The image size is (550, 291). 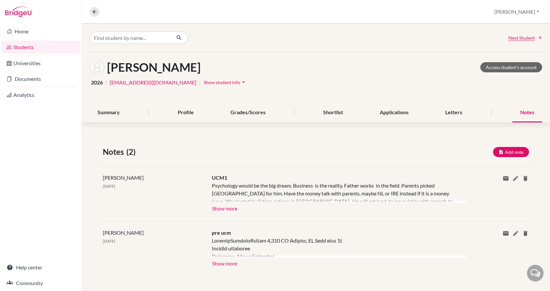 What do you see at coordinates (221, 232) in the screenshot?
I see `span: pre ucm` at bounding box center [221, 232].